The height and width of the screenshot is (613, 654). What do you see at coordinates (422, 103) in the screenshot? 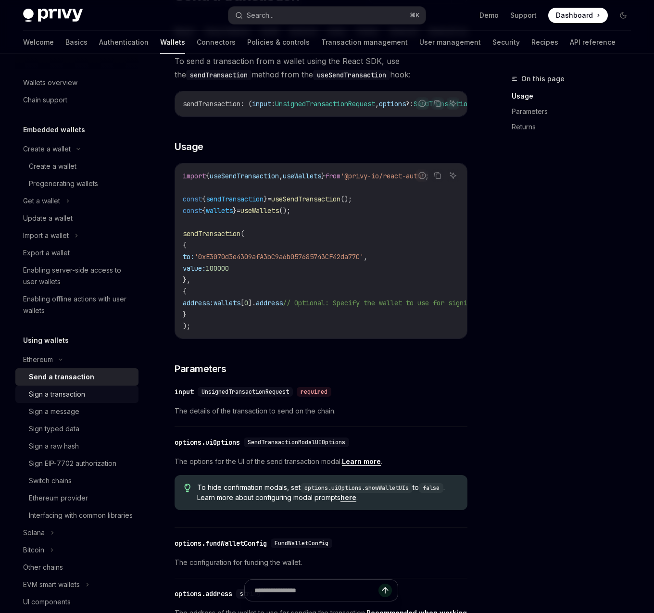
I see `button: Report incorrect code` at bounding box center [422, 103].